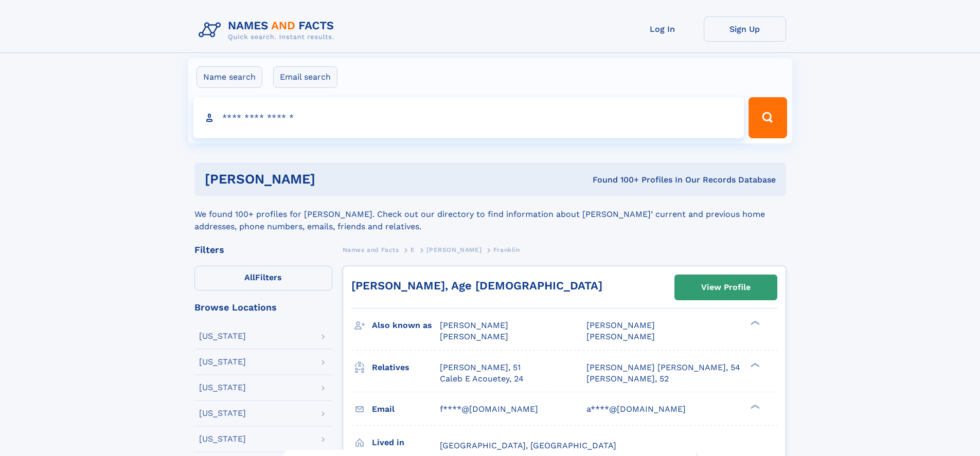 The image size is (980, 456). Describe the element at coordinates (745, 29) in the screenshot. I see `a: Sign Up` at that location.